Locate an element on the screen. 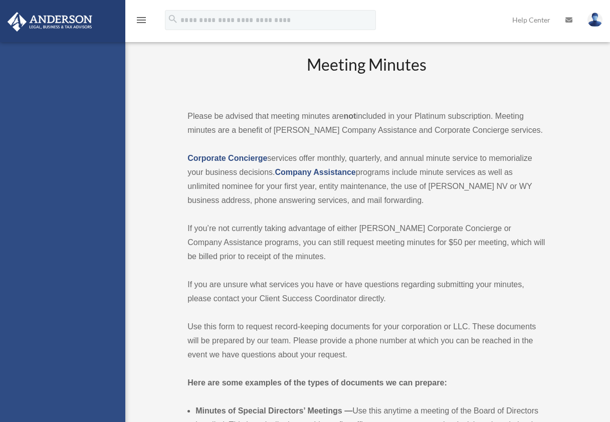 The height and width of the screenshot is (422, 610). a: menu is located at coordinates (141, 22).